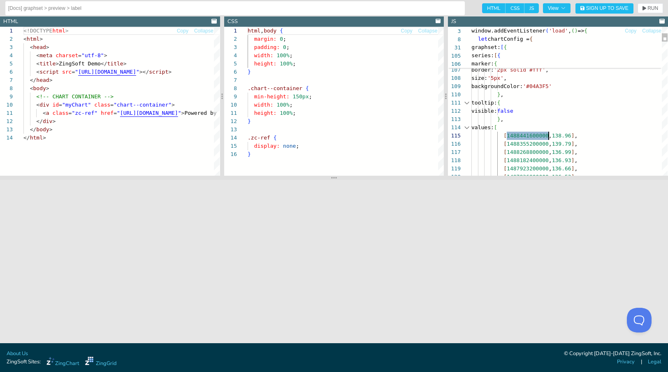 This screenshot has width=668, height=372. What do you see at coordinates (482, 55) in the screenshot?
I see `span: series:` at bounding box center [482, 55].